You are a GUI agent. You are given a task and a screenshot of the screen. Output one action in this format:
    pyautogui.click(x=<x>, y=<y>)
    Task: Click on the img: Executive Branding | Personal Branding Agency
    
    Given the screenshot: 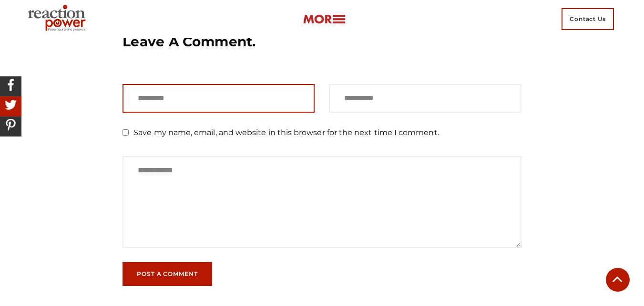 What is the action you would take?
    pyautogui.click(x=58, y=19)
    